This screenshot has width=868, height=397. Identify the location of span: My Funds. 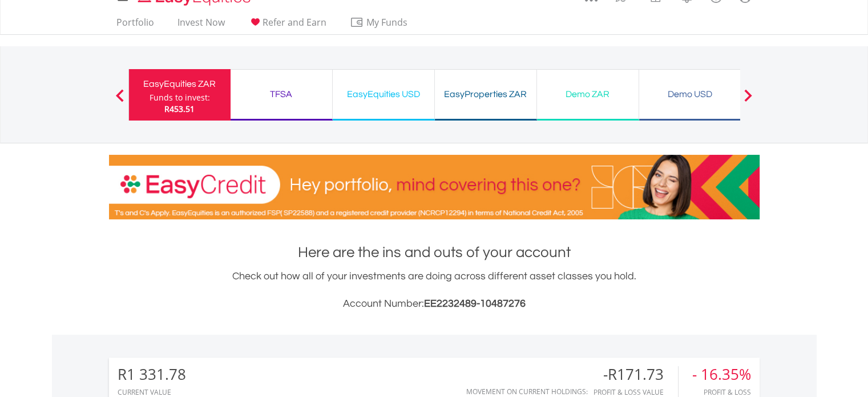
(387, 23).